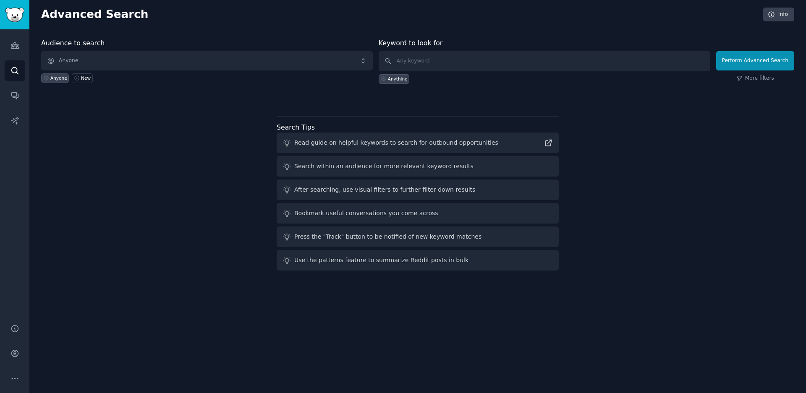  What do you see at coordinates (86, 78) in the screenshot?
I see `div: New` at bounding box center [86, 78].